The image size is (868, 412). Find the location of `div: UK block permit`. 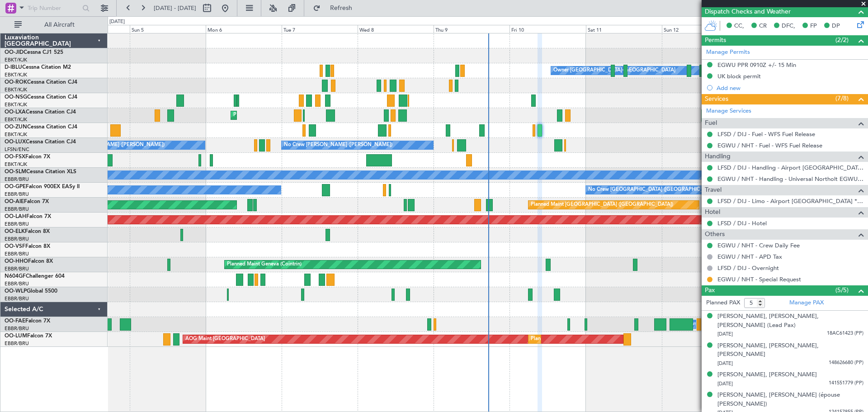

div: UK block permit is located at coordinates (739, 76).